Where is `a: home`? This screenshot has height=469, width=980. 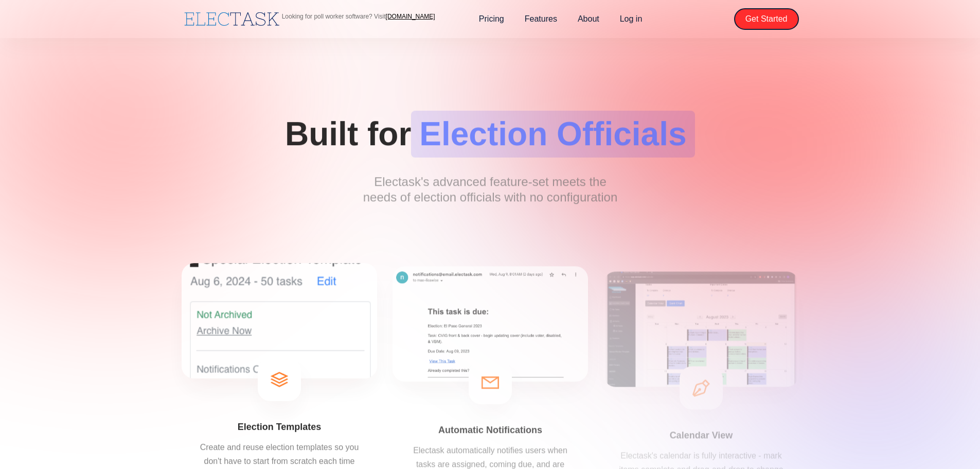 a: home is located at coordinates (232, 19).